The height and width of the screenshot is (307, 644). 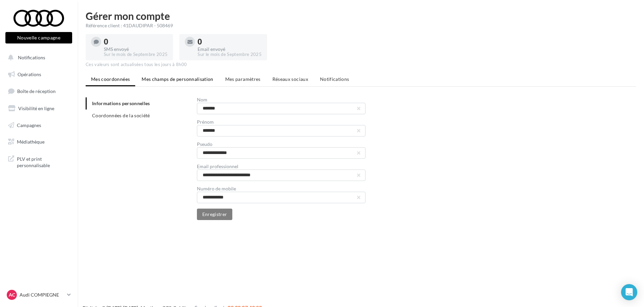 What do you see at coordinates (281, 122) in the screenshot?
I see `div: Prénom` at bounding box center [281, 122].